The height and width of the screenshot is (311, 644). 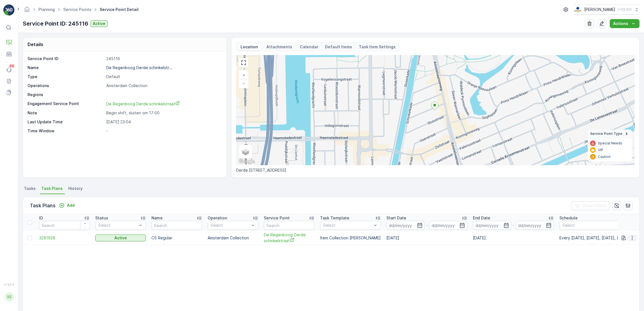 What do you see at coordinates (277, 218) in the screenshot?
I see `p: Service Point` at bounding box center [277, 218].